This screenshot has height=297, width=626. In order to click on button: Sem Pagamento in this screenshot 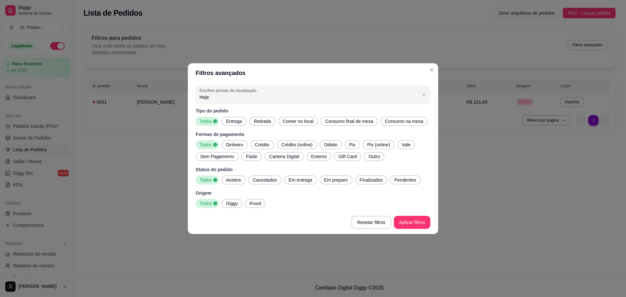, I will do `click(217, 156)`.